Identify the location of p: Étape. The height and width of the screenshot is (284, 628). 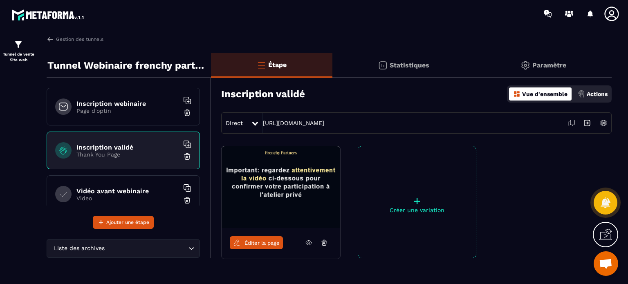
(277, 65).